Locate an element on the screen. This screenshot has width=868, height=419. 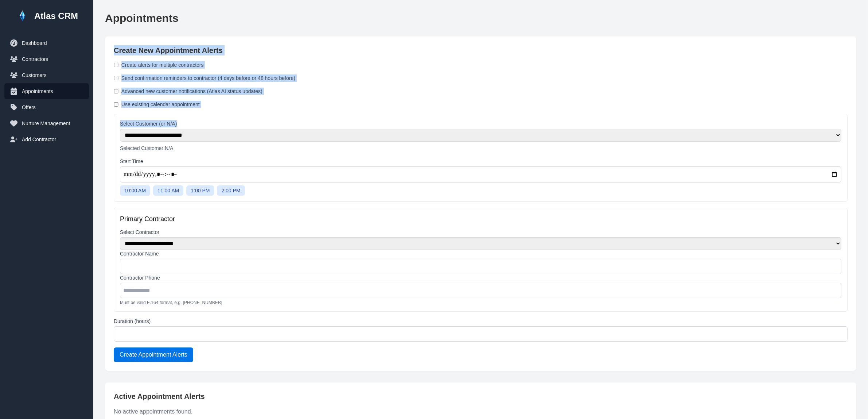
label: Contractor Phone is located at coordinates (480, 278).